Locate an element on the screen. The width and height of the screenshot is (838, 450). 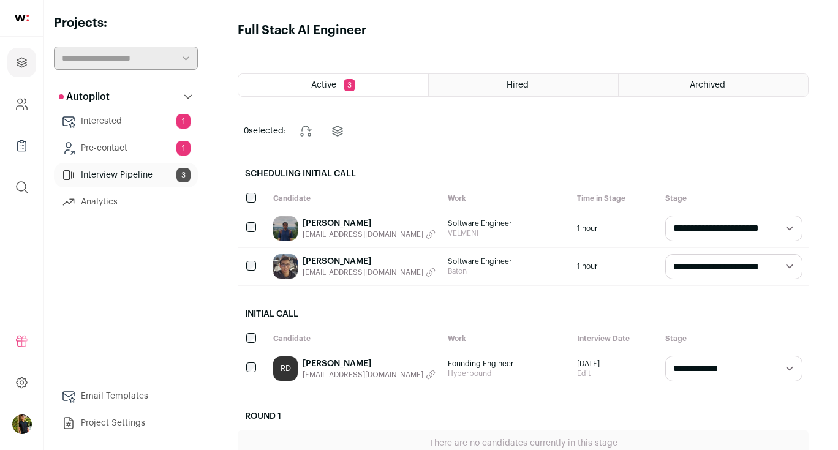
a: Projects is located at coordinates (21, 62).